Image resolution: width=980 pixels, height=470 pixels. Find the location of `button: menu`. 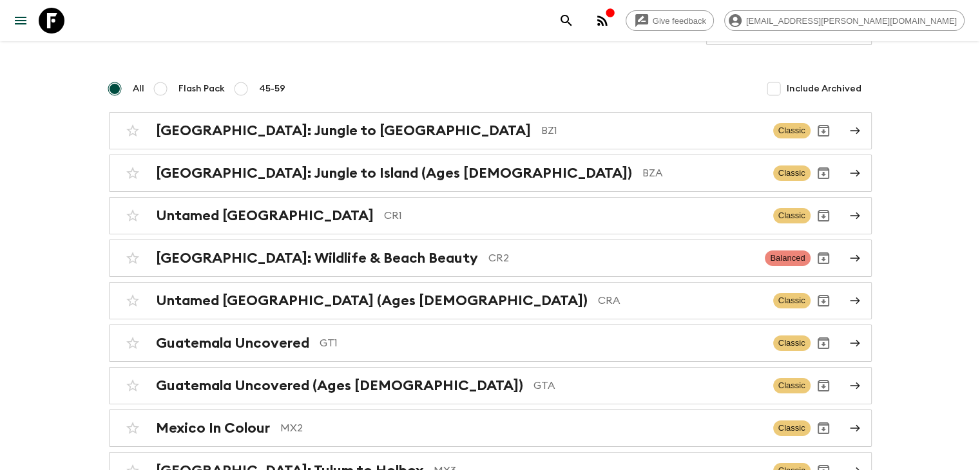

button: menu is located at coordinates (20, 20).